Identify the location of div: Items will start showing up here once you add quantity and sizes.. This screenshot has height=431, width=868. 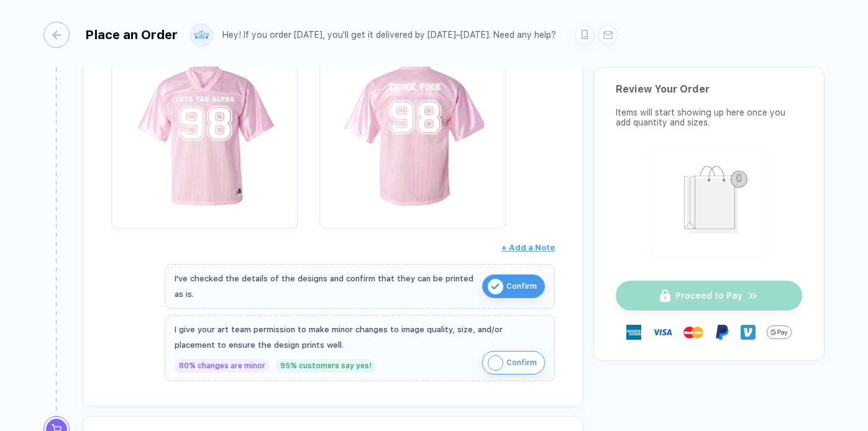
(709, 118).